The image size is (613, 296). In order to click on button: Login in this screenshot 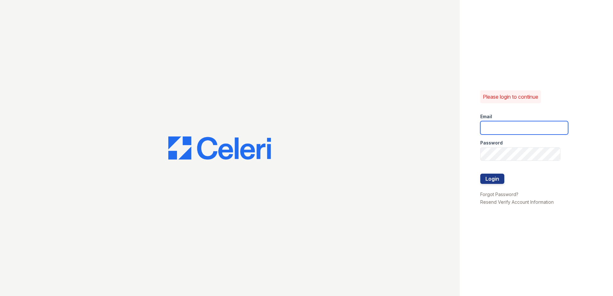, I will do `click(492, 179)`.